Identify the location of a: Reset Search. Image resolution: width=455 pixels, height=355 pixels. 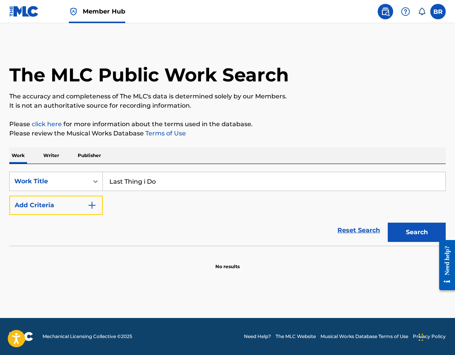
(359, 231).